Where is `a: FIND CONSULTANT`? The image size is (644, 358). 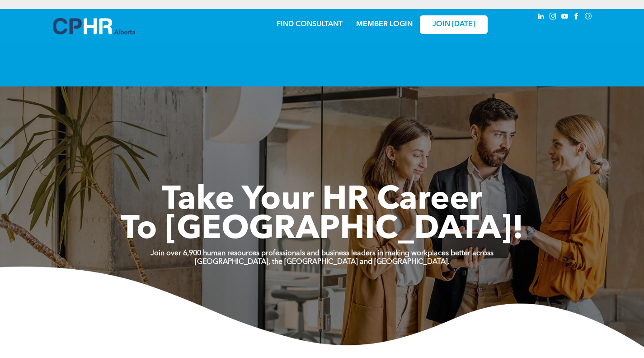
a: FIND CONSULTANT is located at coordinates (309, 25).